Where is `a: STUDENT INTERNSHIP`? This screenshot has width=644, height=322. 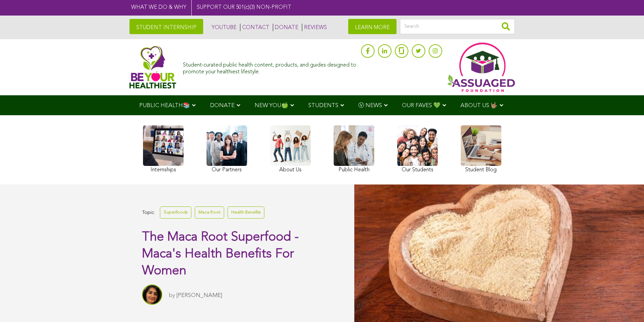
a: STUDENT INTERNSHIP is located at coordinates (166, 27).